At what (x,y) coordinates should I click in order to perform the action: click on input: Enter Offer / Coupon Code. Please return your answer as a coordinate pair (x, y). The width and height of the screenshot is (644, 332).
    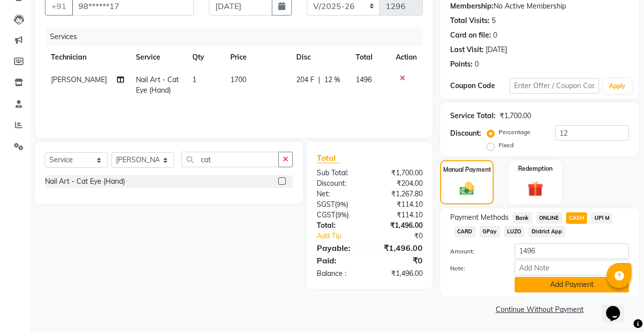
    Looking at the image, I should click on (554, 85).